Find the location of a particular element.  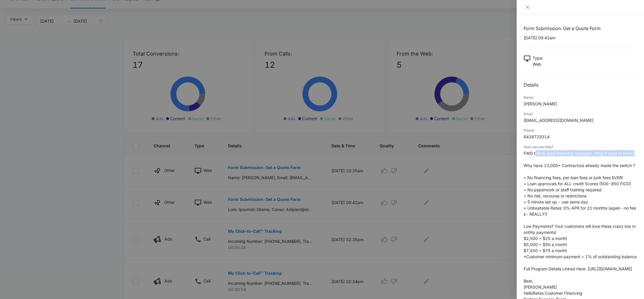

div: How can we help? is located at coordinates (580, 147).